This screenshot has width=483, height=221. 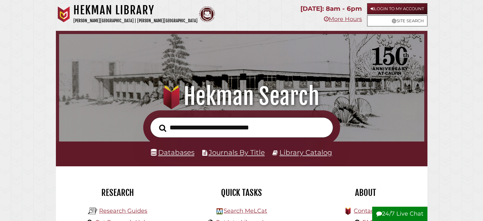 I want to click on h2: About, so click(x=365, y=192).